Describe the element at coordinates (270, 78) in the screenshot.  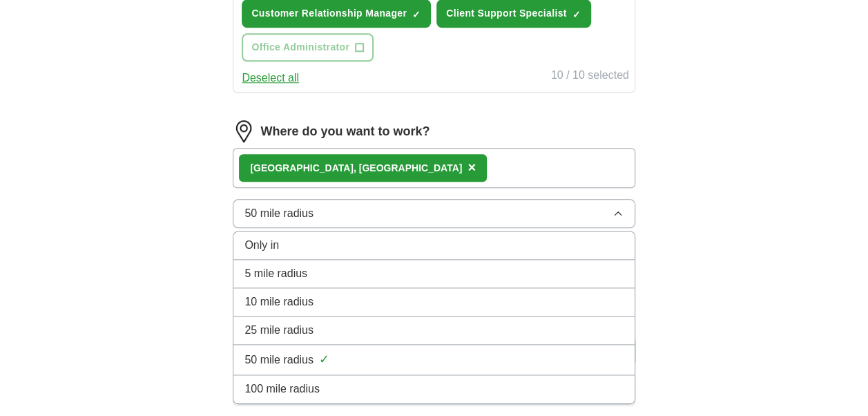
I see `button: Deselect all` at that location.